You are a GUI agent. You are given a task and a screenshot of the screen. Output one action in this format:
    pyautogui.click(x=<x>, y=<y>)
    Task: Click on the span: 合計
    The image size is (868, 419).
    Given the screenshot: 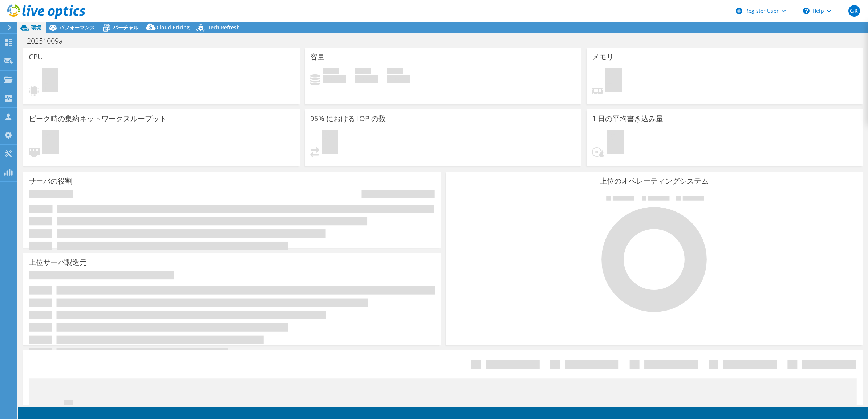 What is the action you would take?
    pyautogui.click(x=395, y=72)
    